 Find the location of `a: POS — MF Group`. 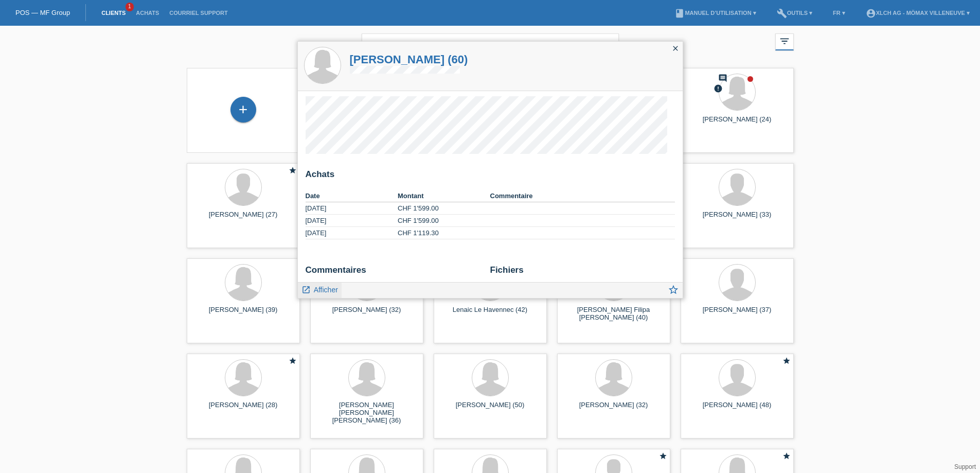

a: POS — MF Group is located at coordinates (43, 12).